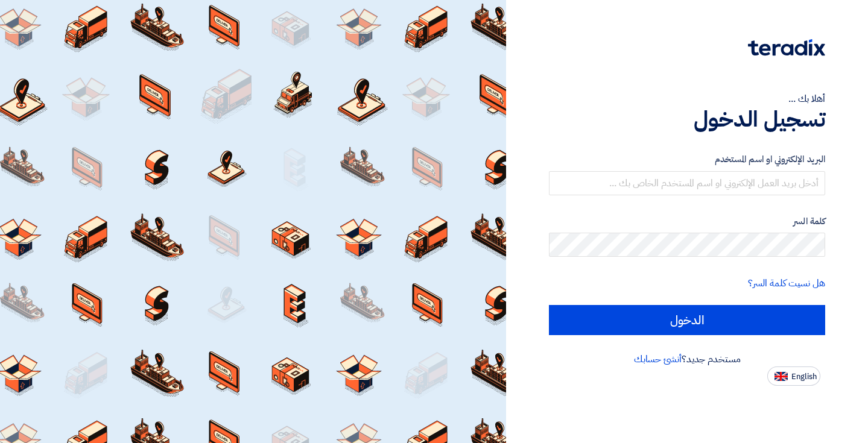 The height and width of the screenshot is (443, 868). I want to click on a: هل نسيت كلمة السر؟, so click(786, 283).